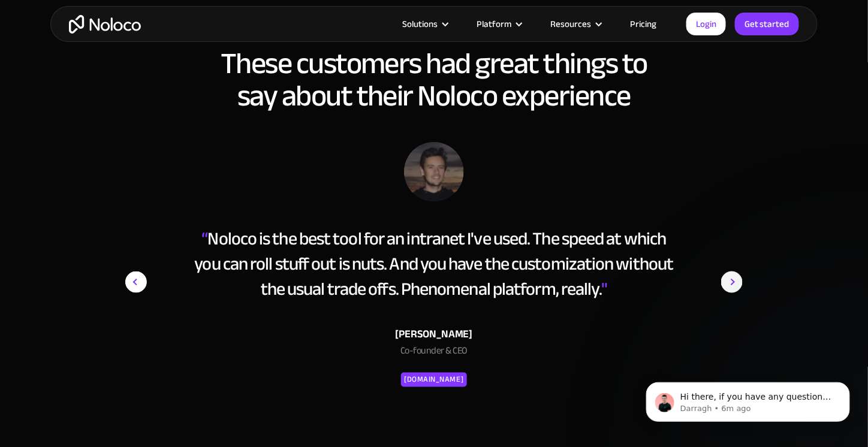 Image resolution: width=868 pixels, height=447 pixels. Describe the element at coordinates (434, 266) in the screenshot. I see `div: 1 of 15` at that location.